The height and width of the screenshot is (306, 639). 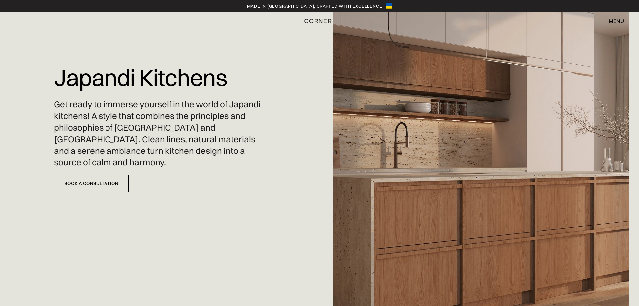 I want to click on a: home, so click(x=320, y=21).